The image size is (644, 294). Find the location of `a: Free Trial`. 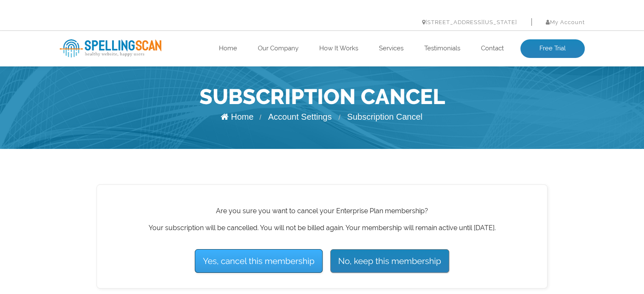

a: Free Trial is located at coordinates (552, 49).